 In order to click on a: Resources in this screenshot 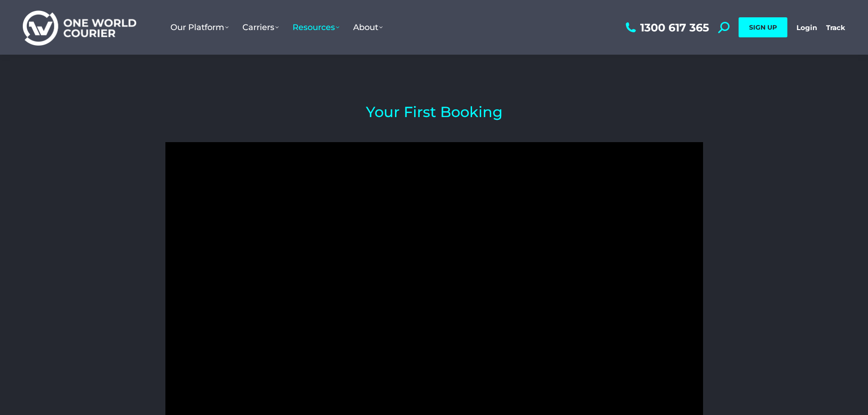, I will do `click(316, 27)`.